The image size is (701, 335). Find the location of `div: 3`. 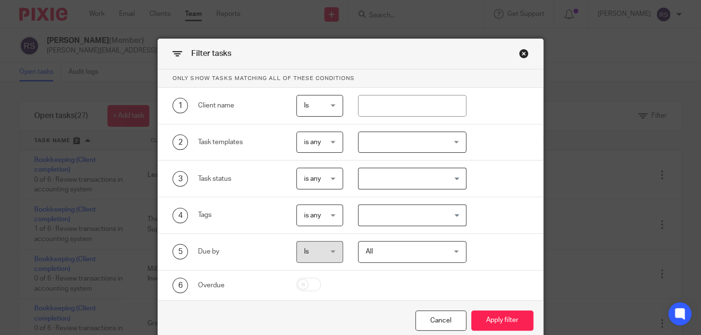

div: 3 is located at coordinates (180, 179).